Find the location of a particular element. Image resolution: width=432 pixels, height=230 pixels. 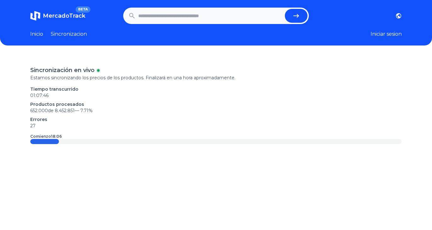

a: MercadoTrackBETA is located at coordinates (58, 16).